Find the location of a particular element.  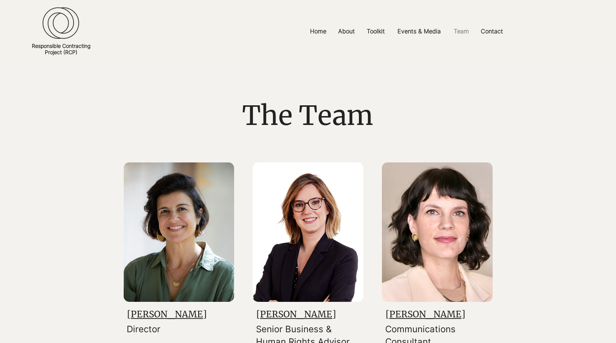

a: Team is located at coordinates (462, 31).